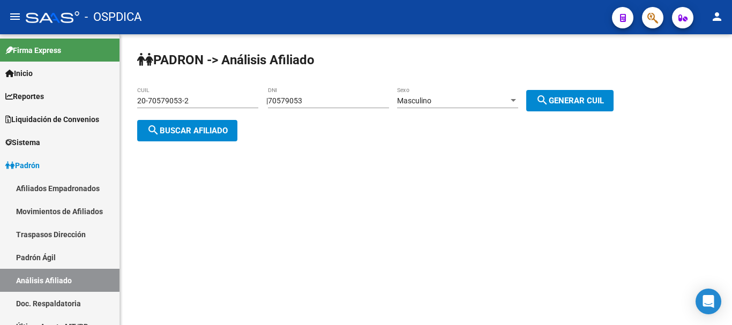 This screenshot has width=732, height=325. I want to click on span: Firma Express, so click(33, 50).